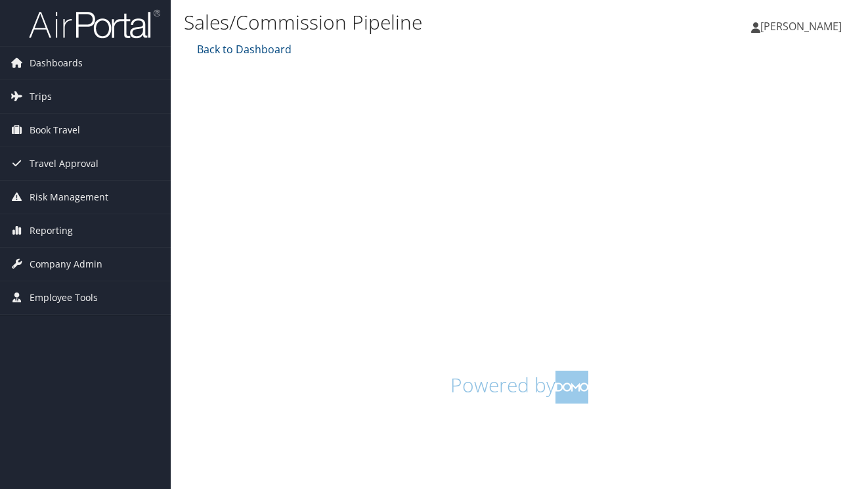 The image size is (868, 489). What do you see at coordinates (69, 197) in the screenshot?
I see `span: Risk Management` at bounding box center [69, 197].